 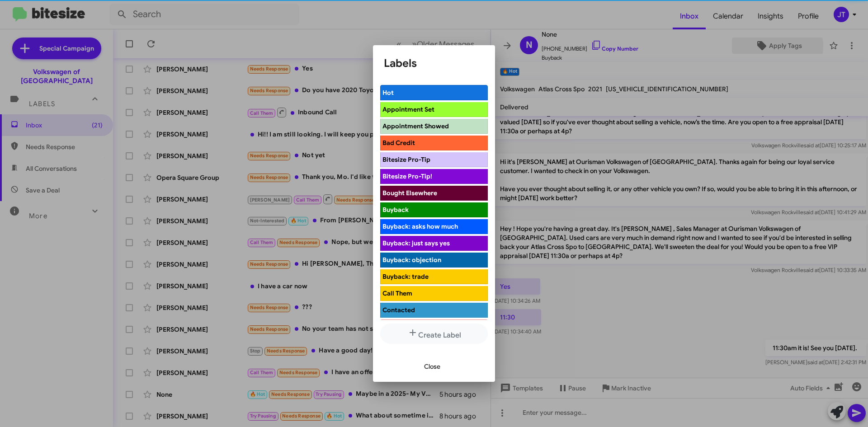 What do you see at coordinates (388, 92) in the screenshot?
I see `span: Hot` at bounding box center [388, 92].